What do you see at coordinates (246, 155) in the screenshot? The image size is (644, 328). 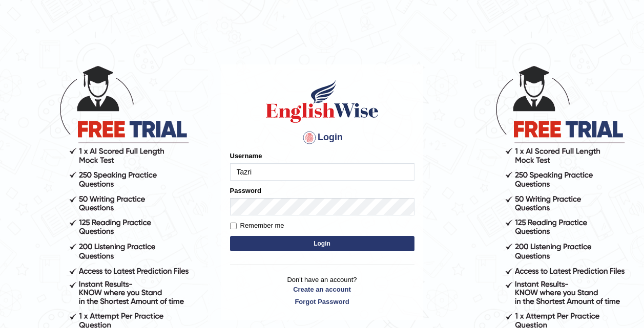 I see `label: Username` at bounding box center [246, 155].